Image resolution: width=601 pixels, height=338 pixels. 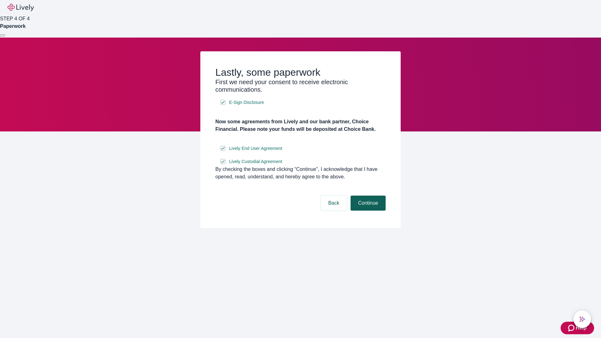 I want to click on span: Help, so click(x=581, y=328).